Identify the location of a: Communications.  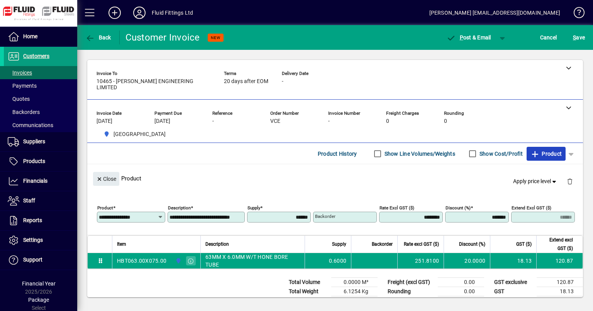
(41, 125).